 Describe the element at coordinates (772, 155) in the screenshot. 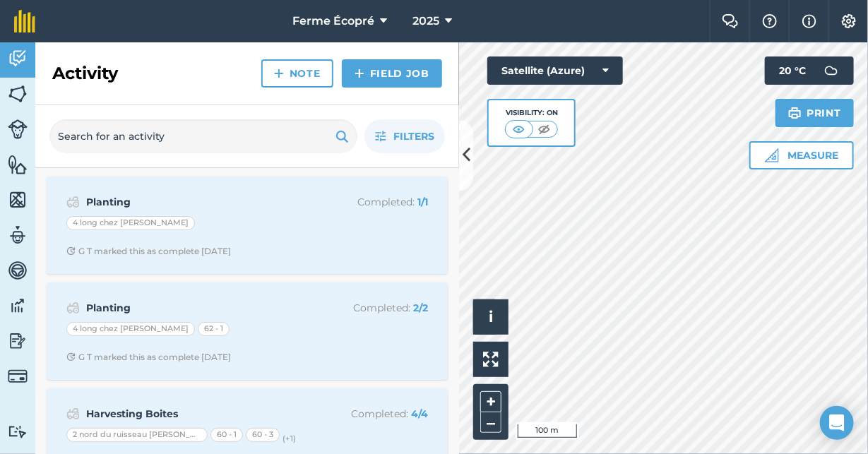

I see `img: Ruler icon` at that location.